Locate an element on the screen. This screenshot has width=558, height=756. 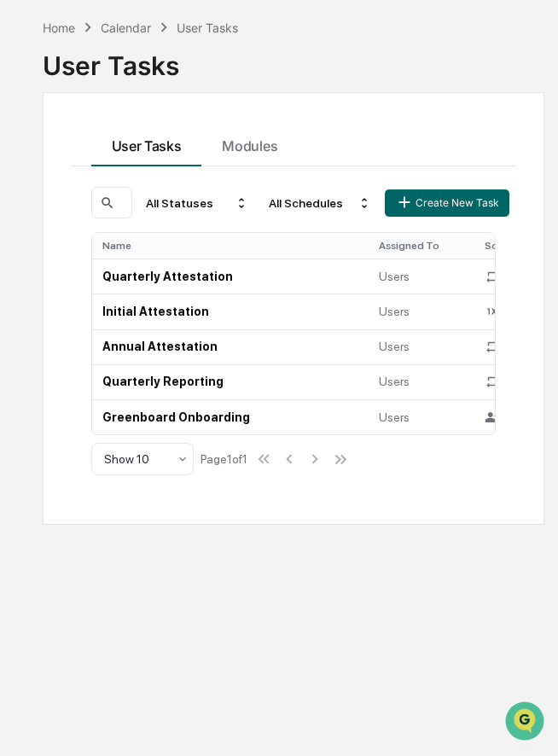
td: Greenboard Onboarding is located at coordinates (231, 416).